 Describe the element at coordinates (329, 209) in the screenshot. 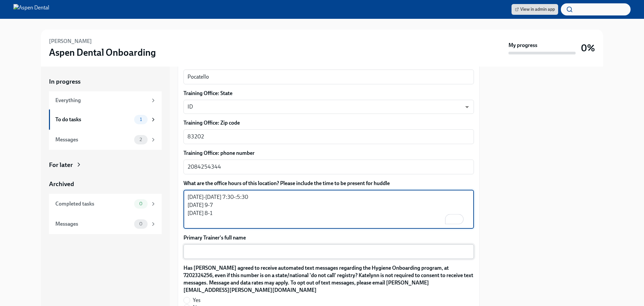

I see `textarea: To enrich screen reader interactions, please activate Accessibility in Grammarly extension settings` at that location.